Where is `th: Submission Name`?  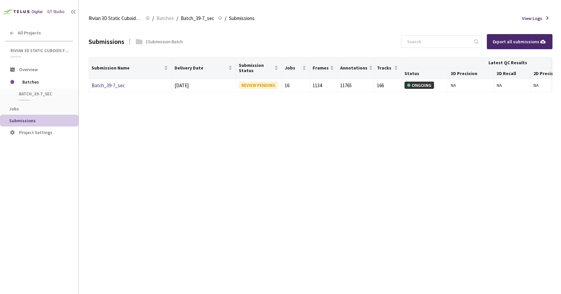 th: Submission Name is located at coordinates (130, 68).